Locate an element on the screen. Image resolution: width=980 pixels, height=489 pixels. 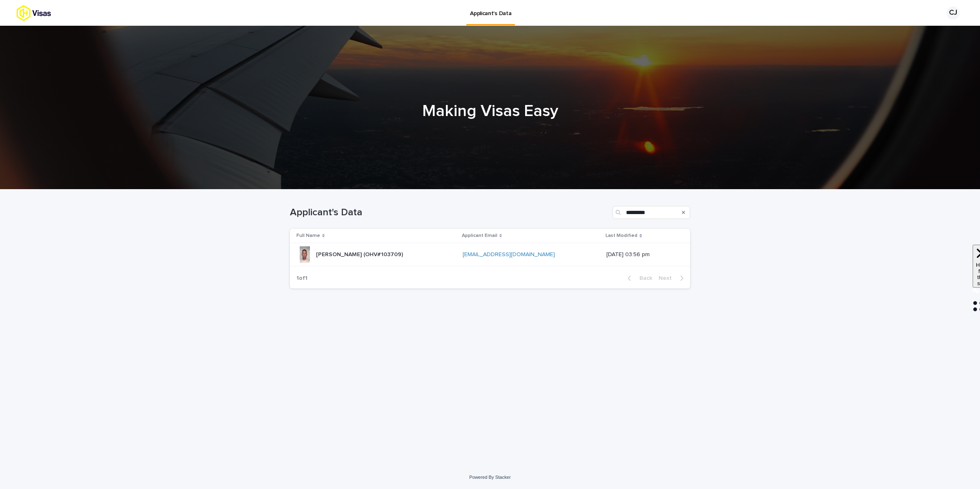
button: Back is located at coordinates (638, 278).